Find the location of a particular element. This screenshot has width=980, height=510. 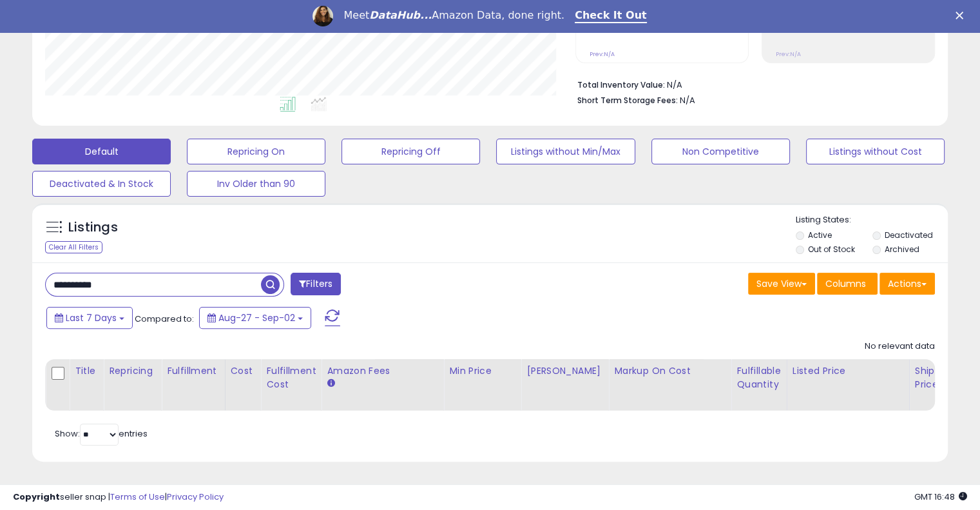

div: Amazon Fees is located at coordinates (382, 371).